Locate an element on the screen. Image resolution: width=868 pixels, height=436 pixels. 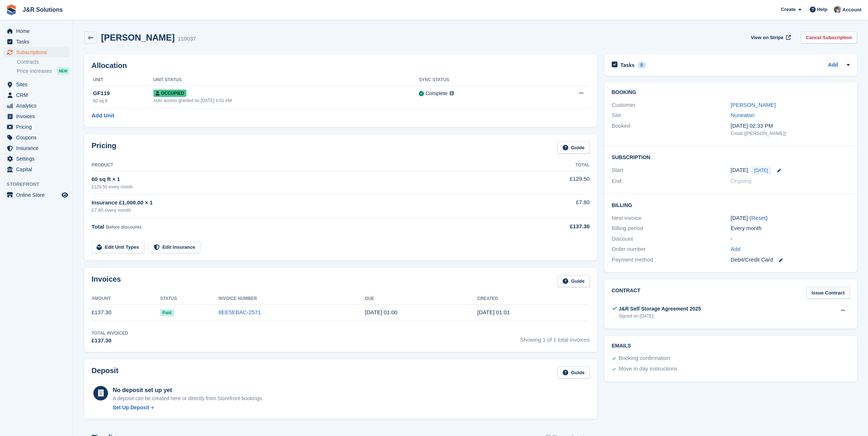
div: Insurance £1,000.00 × 1 is located at coordinates (302, 203).